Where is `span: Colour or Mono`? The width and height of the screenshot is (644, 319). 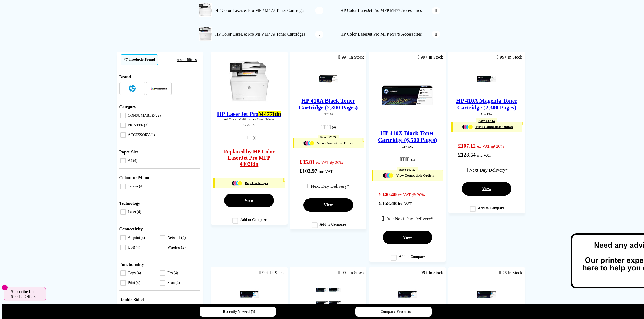
span: Colour or Mono is located at coordinates (134, 178).